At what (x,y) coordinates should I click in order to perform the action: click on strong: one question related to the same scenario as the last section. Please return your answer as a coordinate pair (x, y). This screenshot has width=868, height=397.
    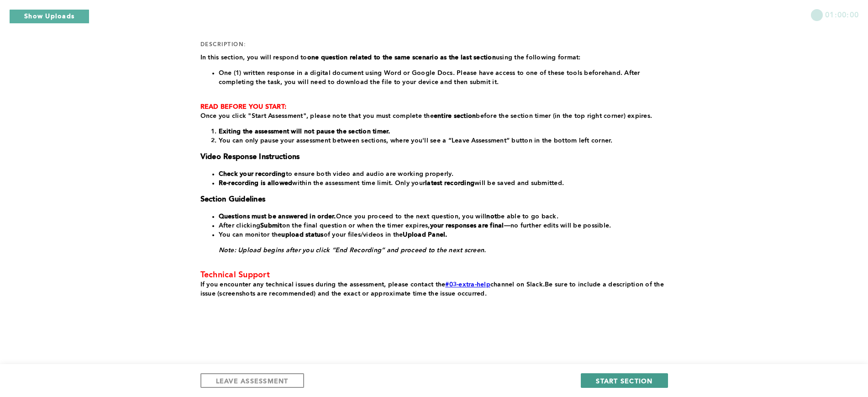
    Looking at the image, I should click on (402, 58).